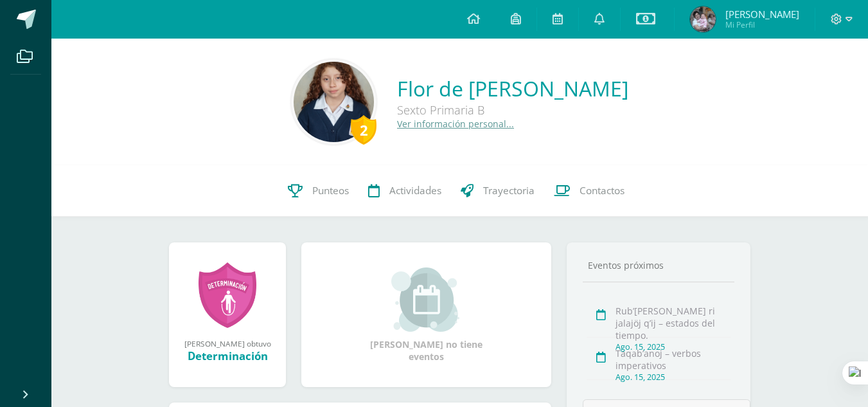 Image resolution: width=868 pixels, height=407 pixels. I want to click on div: 2, so click(364, 130).